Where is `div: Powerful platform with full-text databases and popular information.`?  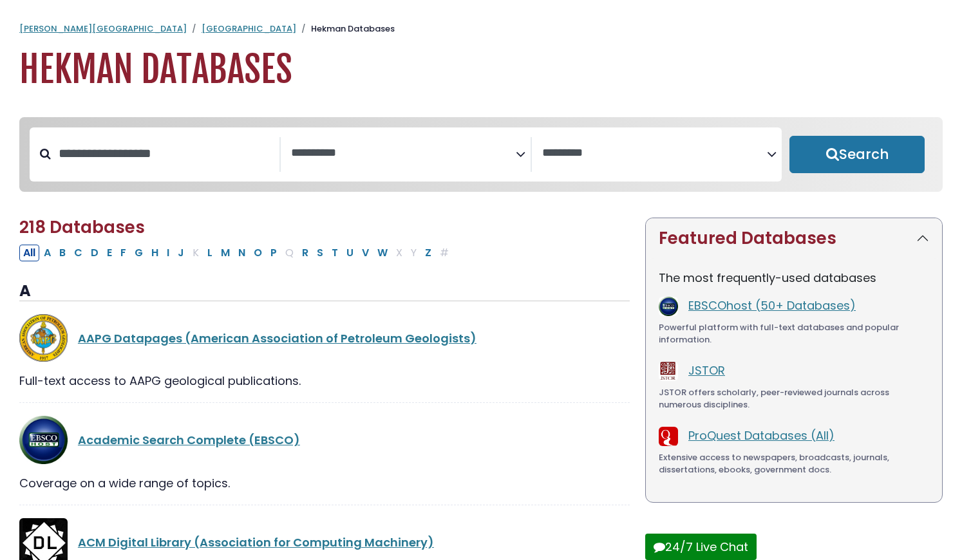 div: Powerful platform with full-text databases and popular information. is located at coordinates (794, 333).